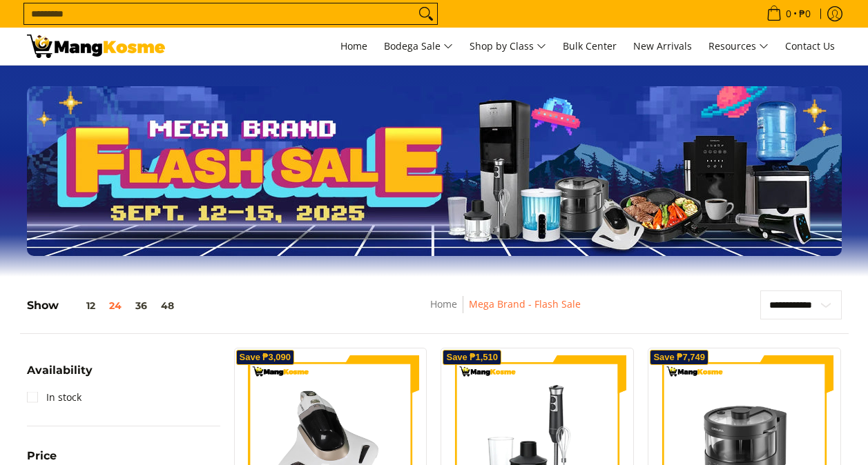 The image size is (868, 465). I want to click on a: Mega Brand - Flash Sale, so click(525, 303).